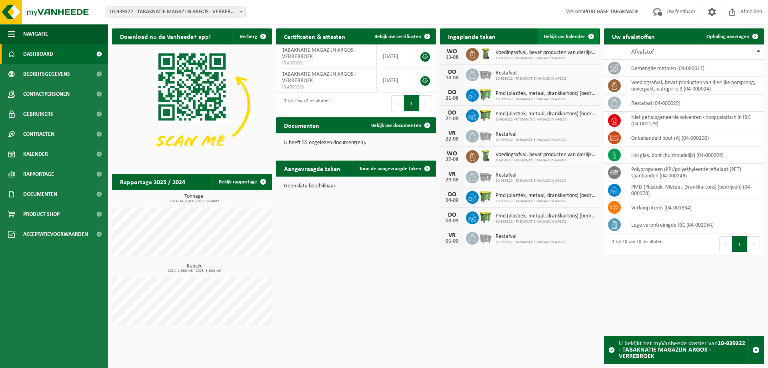 Image resolution: width=768 pixels, height=368 pixels. I want to click on div: 27-08, so click(452, 160).